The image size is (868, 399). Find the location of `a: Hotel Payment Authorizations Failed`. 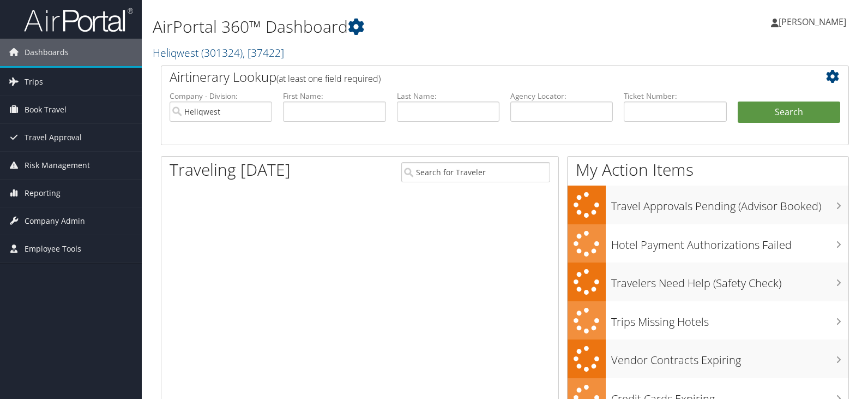

a: Hotel Payment Authorizations Failed is located at coordinates (708, 243).